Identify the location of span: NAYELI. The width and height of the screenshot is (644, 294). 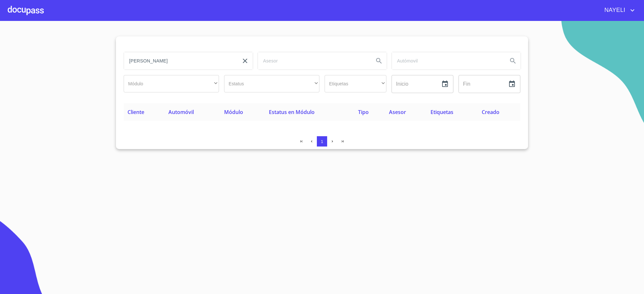
(614, 10).